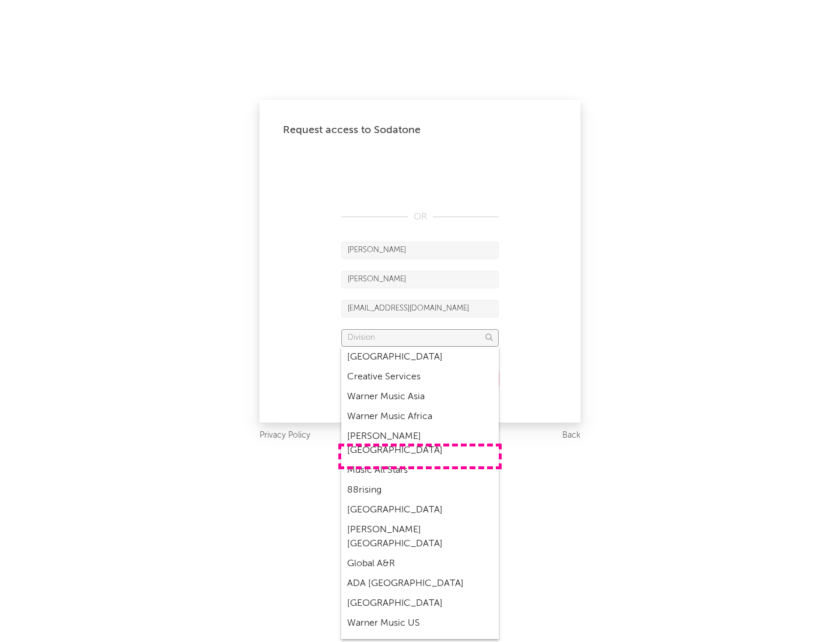  What do you see at coordinates (420, 416) in the screenshot?
I see `div: Warner Music Africa` at bounding box center [420, 416].